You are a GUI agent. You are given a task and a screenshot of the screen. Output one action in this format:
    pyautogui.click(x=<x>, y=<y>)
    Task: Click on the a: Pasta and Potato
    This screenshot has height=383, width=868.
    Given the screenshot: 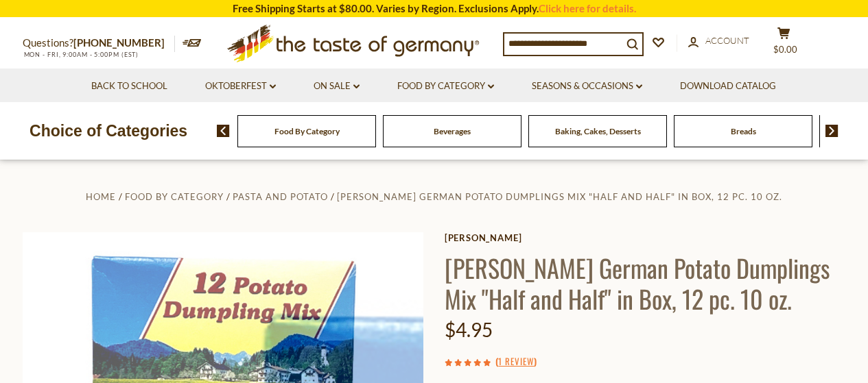 What is the action you would take?
    pyautogui.click(x=280, y=197)
    